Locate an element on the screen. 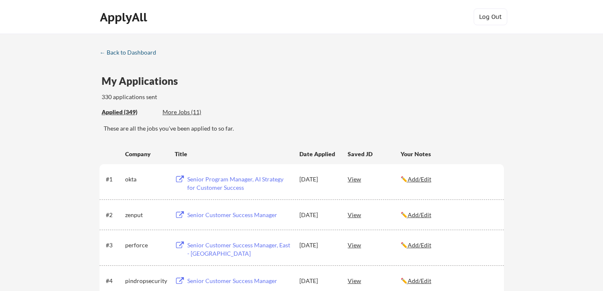 The width and height of the screenshot is (603, 291). div: Date Applied is located at coordinates (318, 154).